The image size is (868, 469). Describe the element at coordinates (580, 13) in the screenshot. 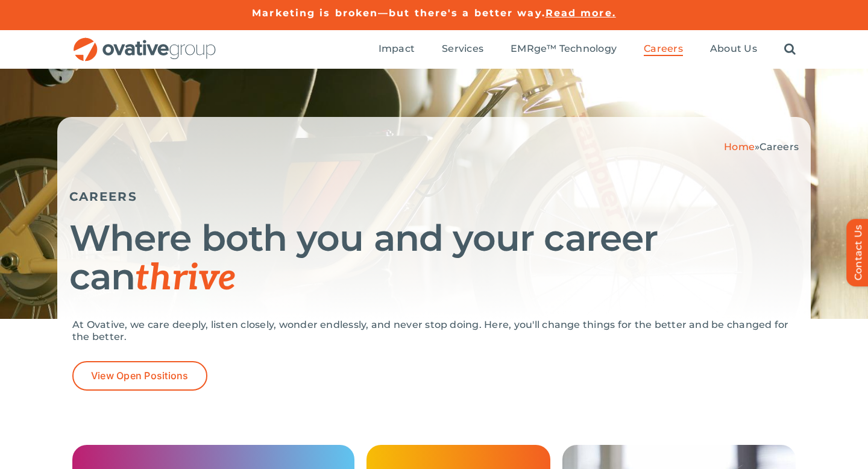

I see `span: Read more.` at that location.